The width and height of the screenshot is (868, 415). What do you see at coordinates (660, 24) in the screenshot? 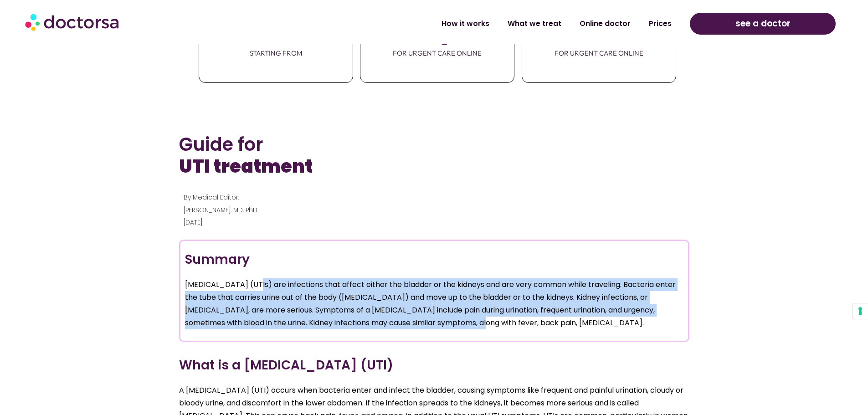
I see `a: Prices` at bounding box center [660, 24].